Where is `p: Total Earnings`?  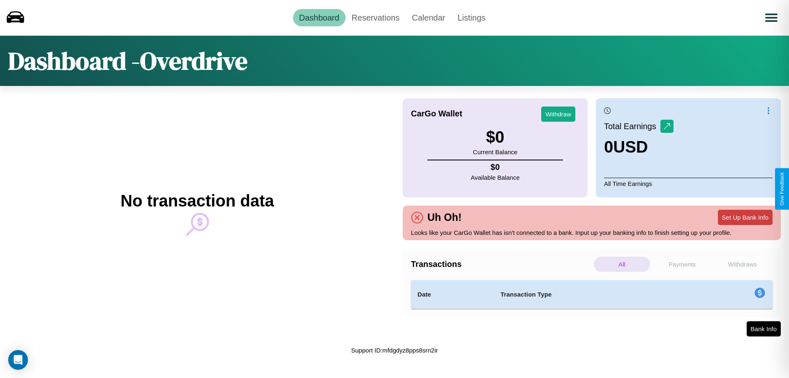
p: Total Earnings is located at coordinates (632, 126).